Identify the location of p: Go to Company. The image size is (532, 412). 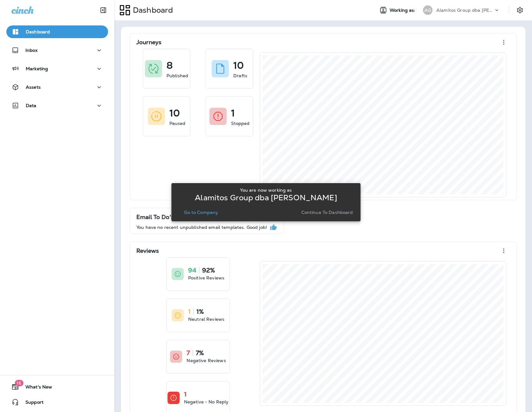
(201, 212).